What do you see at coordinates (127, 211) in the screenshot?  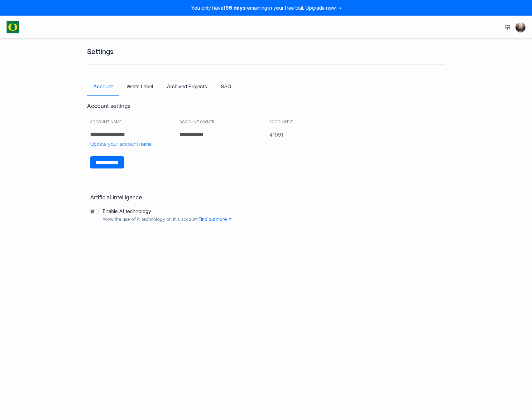 I see `label: Enable AI technology` at bounding box center [127, 211].